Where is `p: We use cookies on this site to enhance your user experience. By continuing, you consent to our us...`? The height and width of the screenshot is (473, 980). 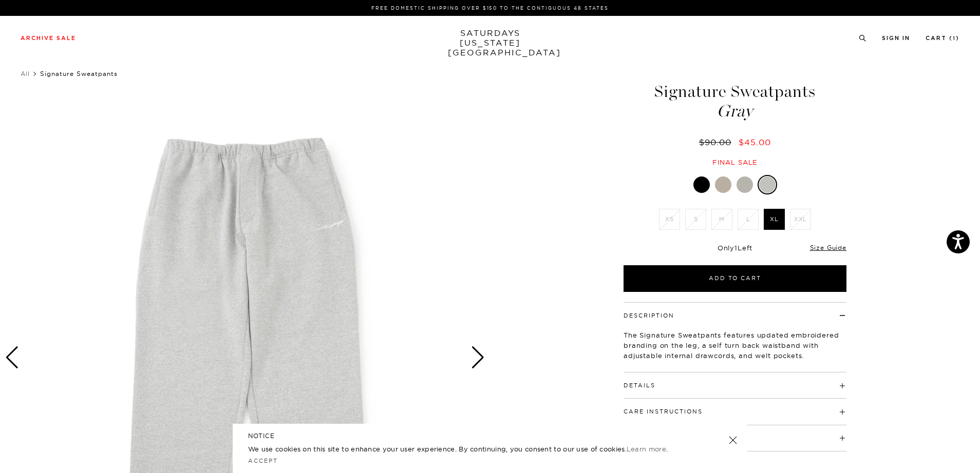 p: We use cookies on this site to enhance your user experience. By continuing, you consent to our us... is located at coordinates (471, 449).